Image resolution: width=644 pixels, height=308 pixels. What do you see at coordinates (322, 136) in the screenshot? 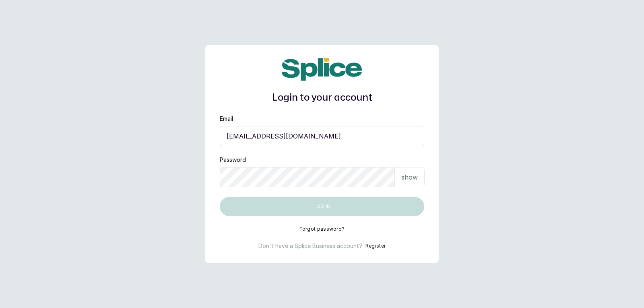
I see `input: email@acme.com` at bounding box center [322, 136].